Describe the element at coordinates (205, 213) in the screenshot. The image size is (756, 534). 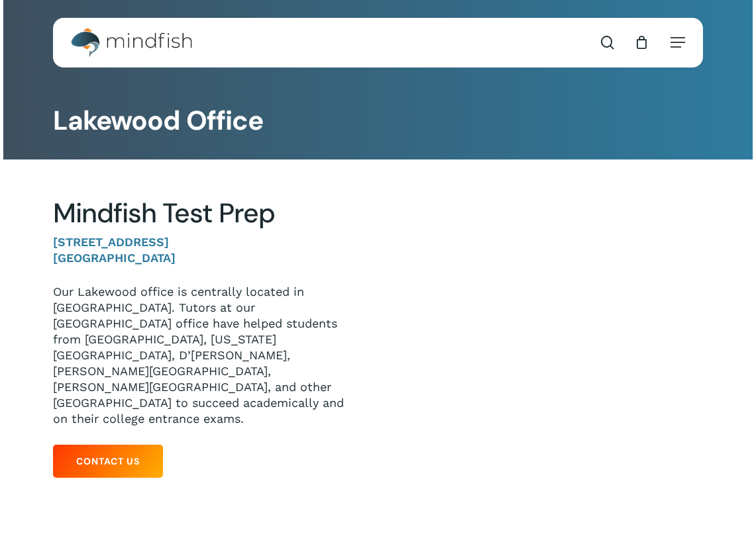
I see `h2: Mindfish Test Prep` at that location.